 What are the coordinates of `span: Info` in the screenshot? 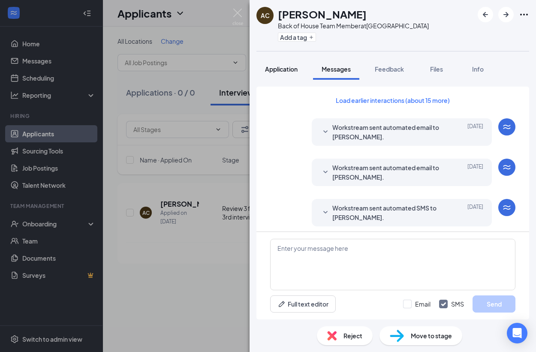 It's located at (477, 69).